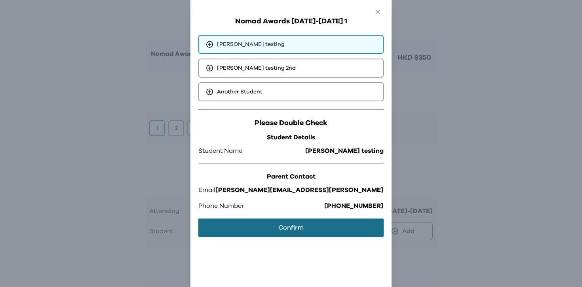  I want to click on h3: Parent Contact, so click(291, 177).